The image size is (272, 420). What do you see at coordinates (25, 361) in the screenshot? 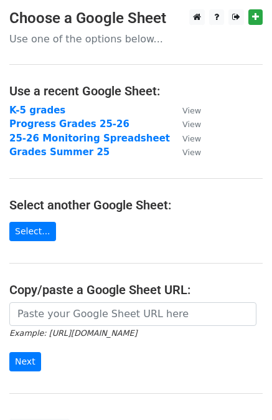
I see `input: Next` at bounding box center [25, 361].